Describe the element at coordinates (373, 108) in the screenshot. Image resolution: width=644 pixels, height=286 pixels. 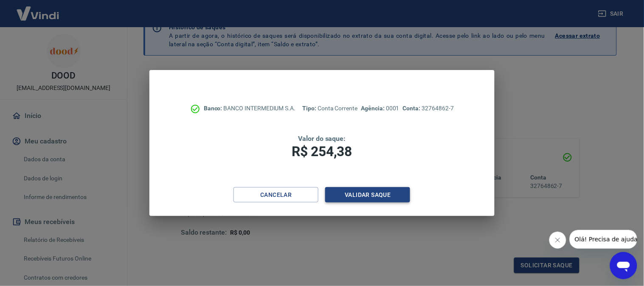
I see `span: Agência:` at that location.